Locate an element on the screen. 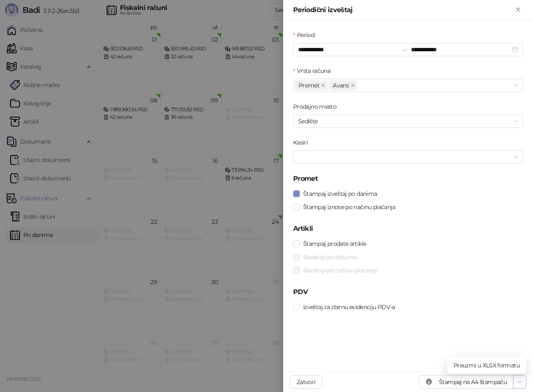 This screenshot has height=392, width=533. span: Avans is located at coordinates (341, 86).